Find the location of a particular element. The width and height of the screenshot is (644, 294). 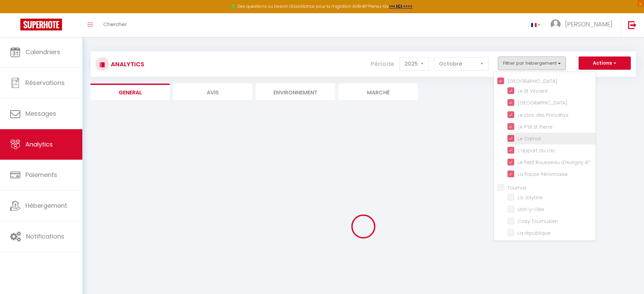

span: Calendriers is located at coordinates (43, 52).